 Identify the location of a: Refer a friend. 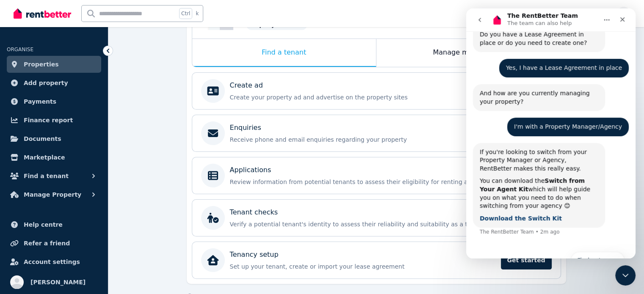
(54, 243).